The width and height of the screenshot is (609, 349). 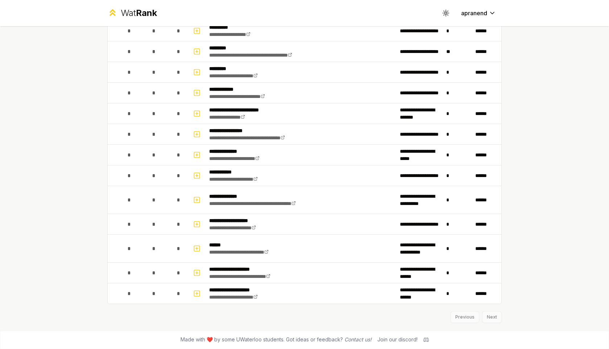 I want to click on span: Made with ❤️ by some UWaterloo students. Got ideas or feedback?, so click(x=276, y=339).